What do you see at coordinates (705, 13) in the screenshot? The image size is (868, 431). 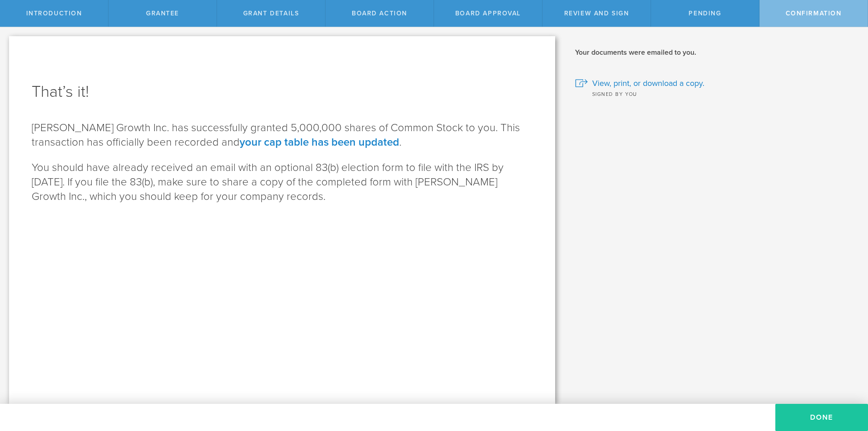 I see `span: Pending` at bounding box center [705, 13].